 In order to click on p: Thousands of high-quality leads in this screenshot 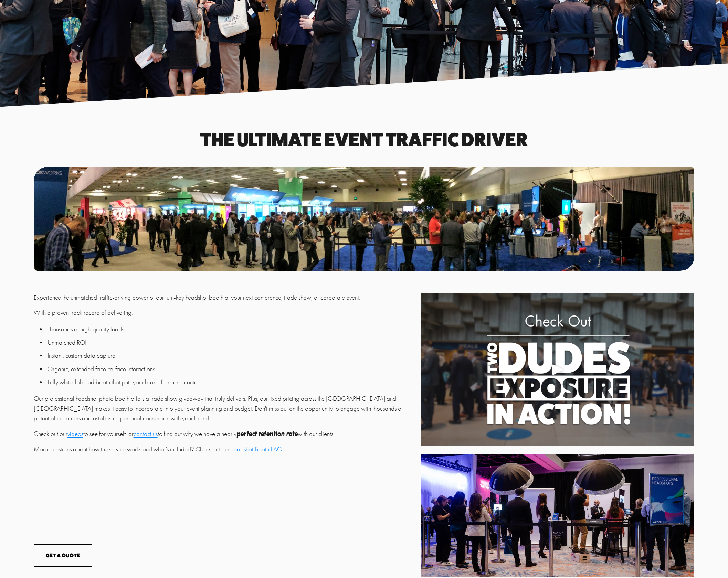, I will do `click(232, 329)`.